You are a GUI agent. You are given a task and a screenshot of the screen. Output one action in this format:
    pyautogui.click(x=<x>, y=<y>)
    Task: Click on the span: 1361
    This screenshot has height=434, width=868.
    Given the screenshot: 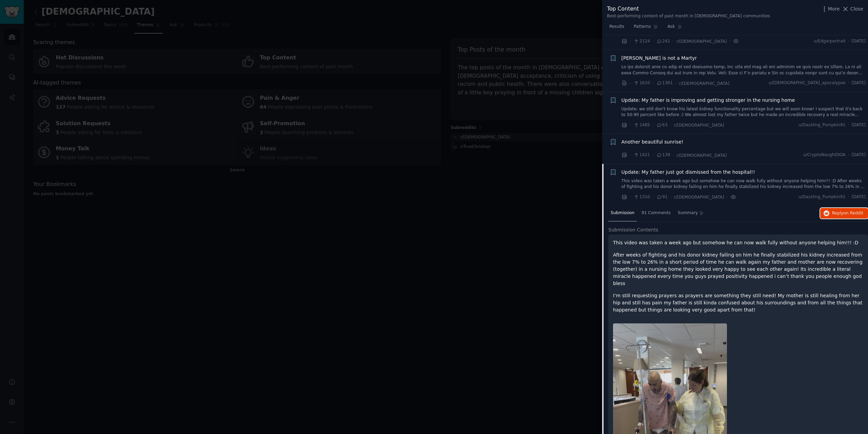 What is the action you would take?
    pyautogui.click(x=664, y=83)
    